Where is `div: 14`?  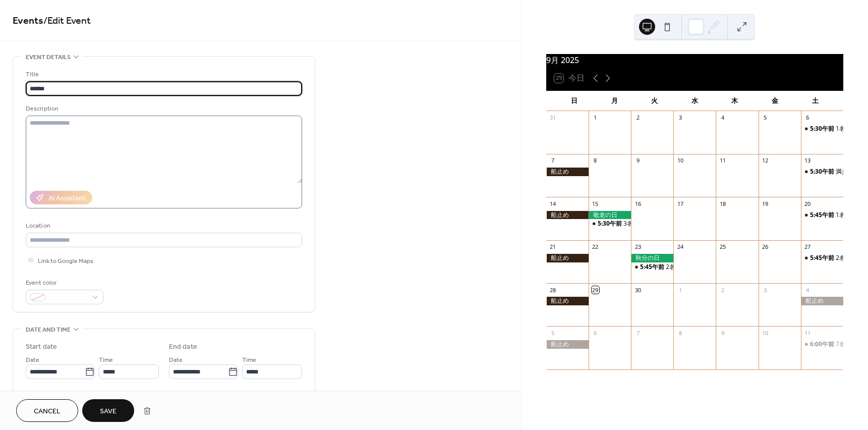
div: 14 is located at coordinates (552, 203).